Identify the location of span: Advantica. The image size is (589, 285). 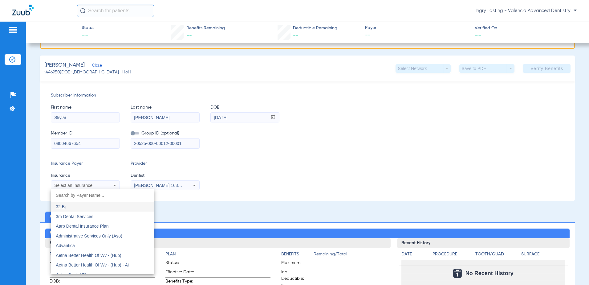
(65, 245).